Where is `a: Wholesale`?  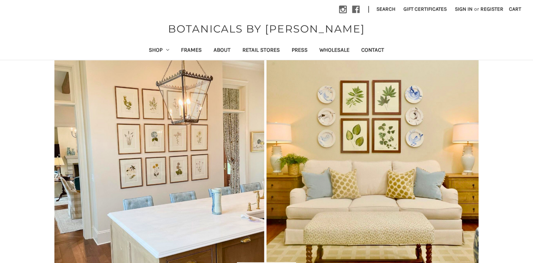 a: Wholesale is located at coordinates (334, 51).